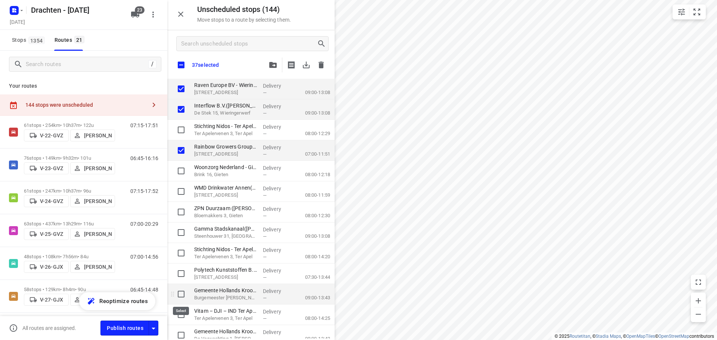 Image resolution: width=717 pixels, height=340 pixels. Describe the element at coordinates (226, 332) in the screenshot. I see `p: Gemeente Hollands Kroon - Bestuurscentrum(Angelique van den Heuvel)` at that location.